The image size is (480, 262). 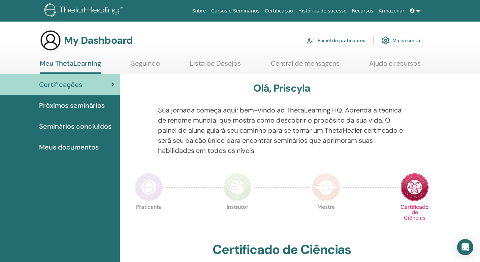 What do you see at coordinates (279, 11) in the screenshot?
I see `a: Certificação` at bounding box center [279, 11].